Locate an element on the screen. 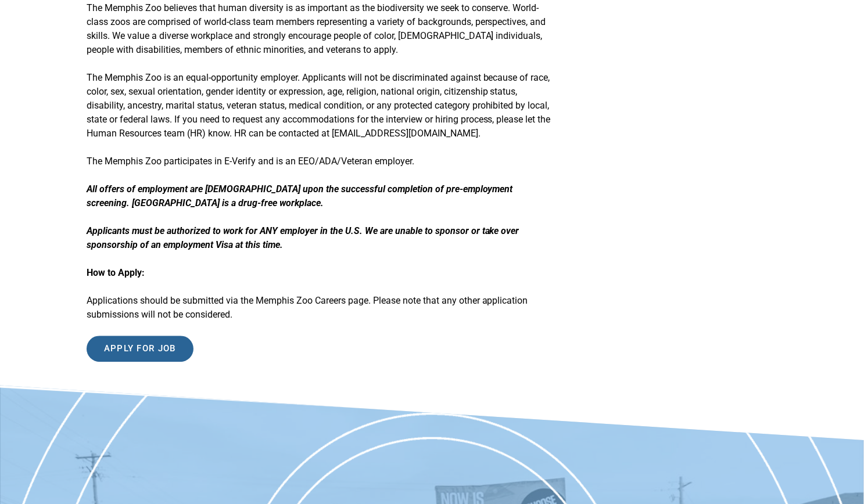 This screenshot has height=504, width=864. p: The Memphis Zoo believes that human diversity is as important as the biodiversity we seek to cons... is located at coordinates (322, 29).